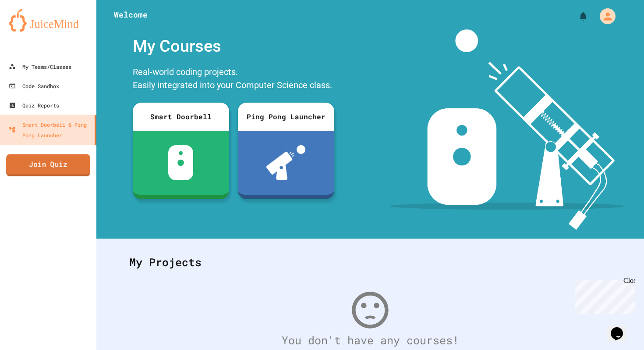 The width and height of the screenshot is (644, 350). I want to click on div: Real-world coding projects. Easily integrated into your Computer Science class., so click(234, 80).